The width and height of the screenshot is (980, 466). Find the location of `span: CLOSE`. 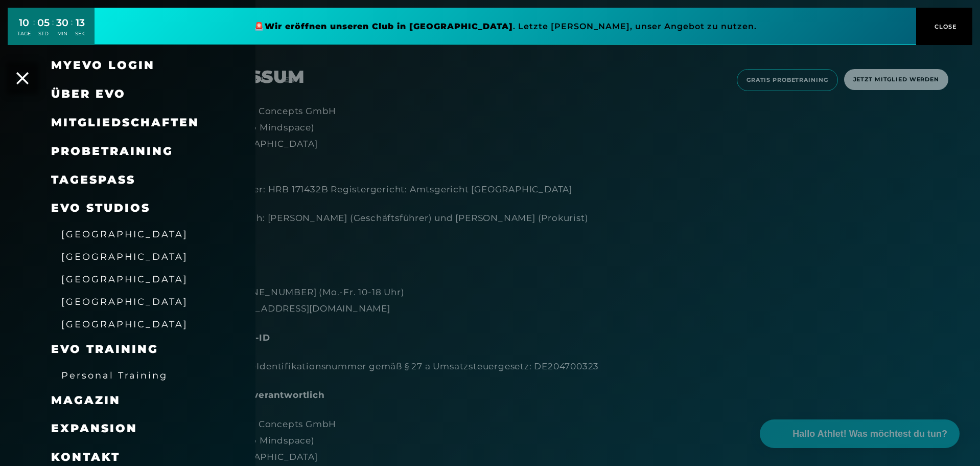

span: CLOSE is located at coordinates (944, 26).